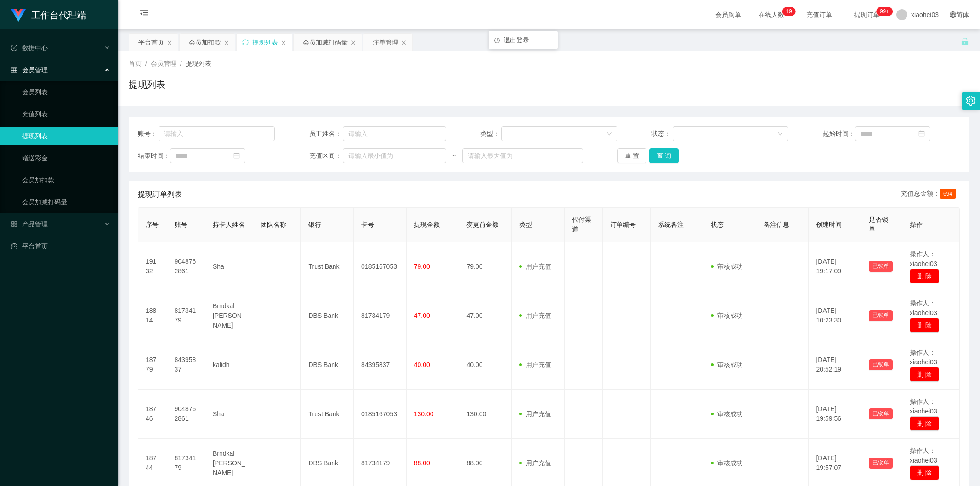  Describe the element at coordinates (581, 224) in the screenshot. I see `span: 代付渠道` at that location.